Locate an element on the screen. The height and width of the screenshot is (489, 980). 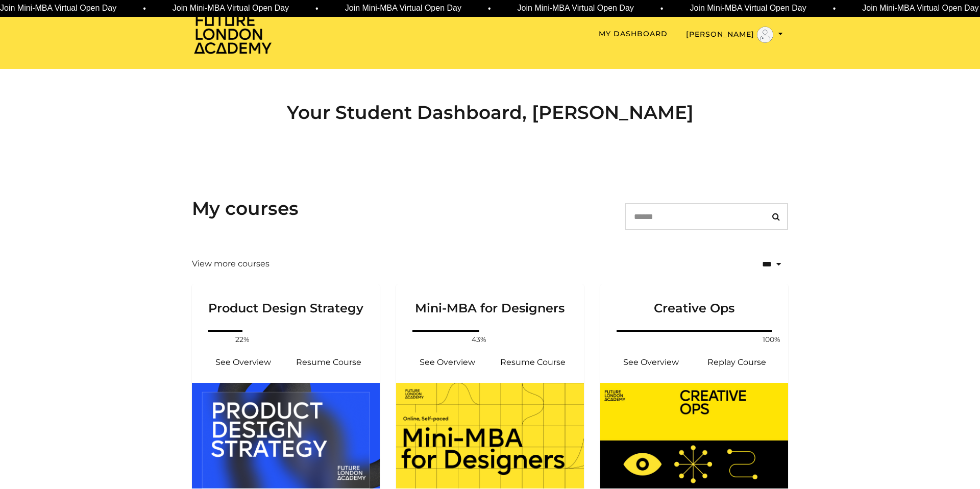
span: 100% is located at coordinates (771, 340).